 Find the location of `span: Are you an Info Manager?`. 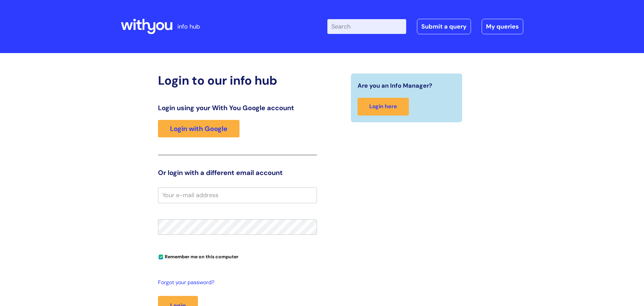

span: Are you an Info Manager? is located at coordinates (394, 85).